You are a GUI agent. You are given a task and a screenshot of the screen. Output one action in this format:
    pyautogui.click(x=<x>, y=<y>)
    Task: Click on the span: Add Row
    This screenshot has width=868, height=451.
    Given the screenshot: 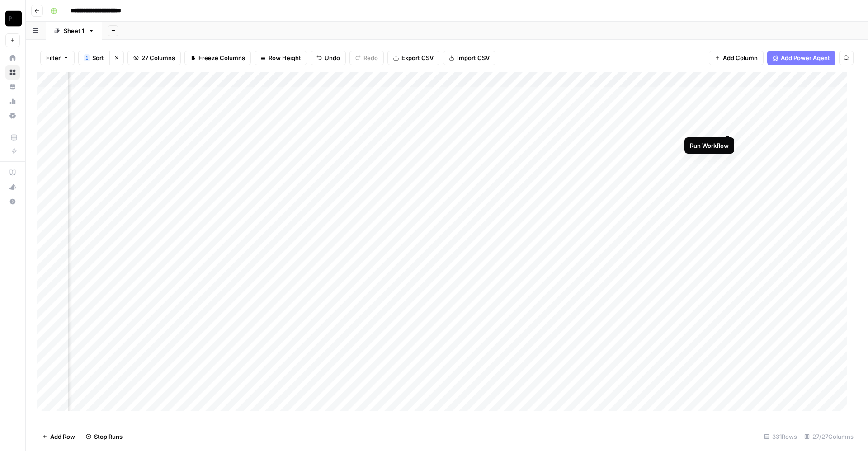 What is the action you would take?
    pyautogui.click(x=62, y=436)
    